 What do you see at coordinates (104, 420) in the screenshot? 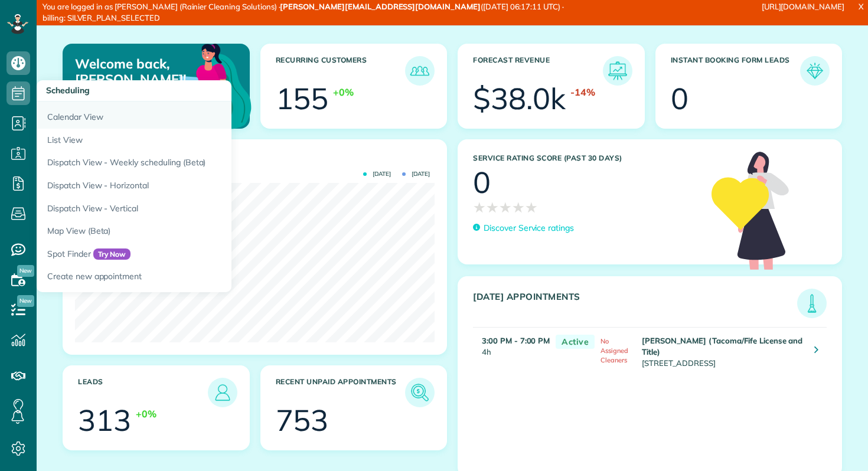
I see `div: 313` at bounding box center [104, 420].